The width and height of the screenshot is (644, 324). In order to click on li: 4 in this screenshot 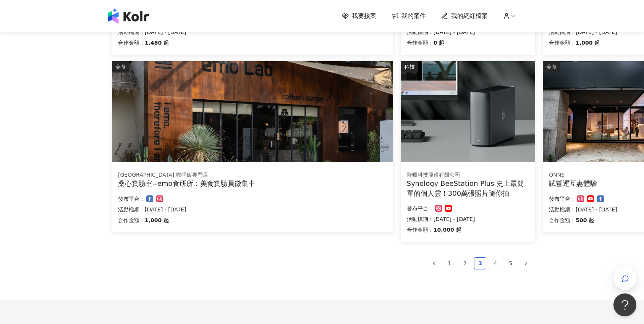, I will do `click(495, 263)`.